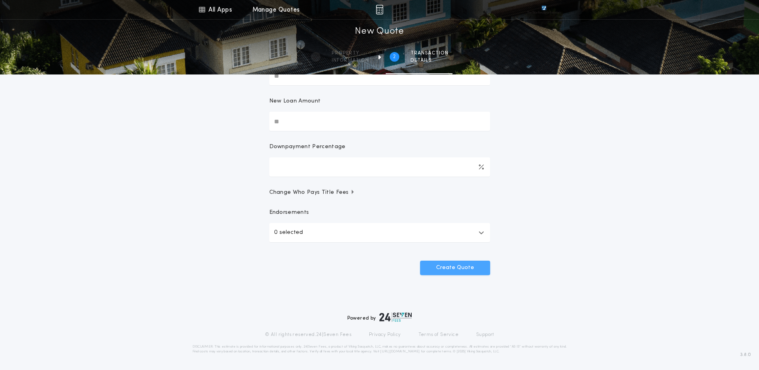 The width and height of the screenshot is (759, 370). What do you see at coordinates (295, 101) in the screenshot?
I see `p: New Loan Amount` at bounding box center [295, 101].